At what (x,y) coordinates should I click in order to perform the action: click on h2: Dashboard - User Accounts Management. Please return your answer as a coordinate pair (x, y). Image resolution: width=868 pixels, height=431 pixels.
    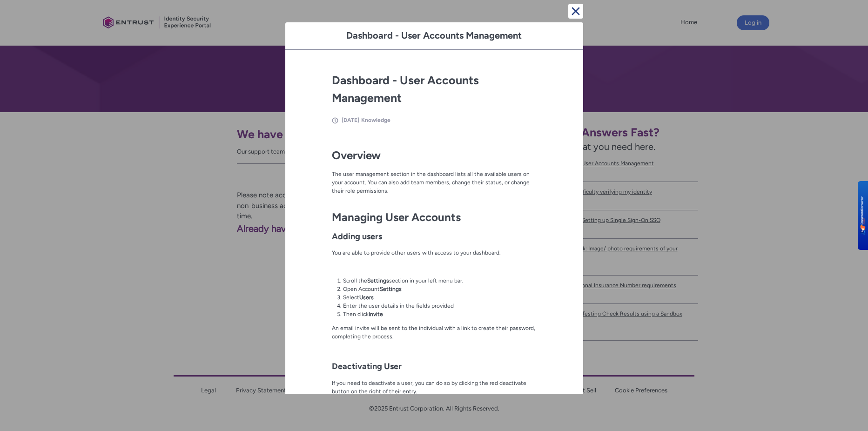
    Looking at the image, I should click on (434, 89).